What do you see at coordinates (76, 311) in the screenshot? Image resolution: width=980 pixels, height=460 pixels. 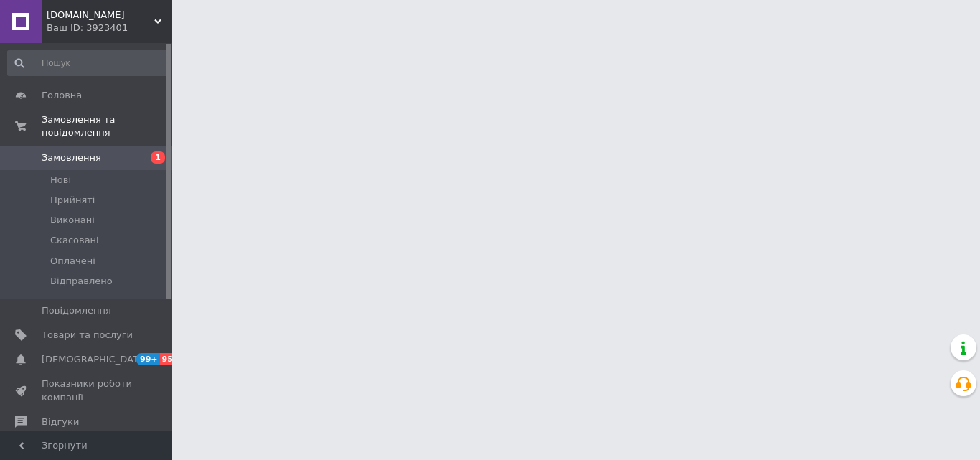 I see `span: Повідомлення` at bounding box center [76, 311].